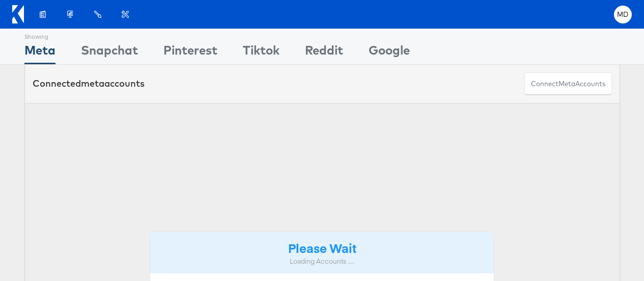 The width and height of the screenshot is (644, 281). Describe the element at coordinates (261, 52) in the screenshot. I see `div: Tiktok` at that location.